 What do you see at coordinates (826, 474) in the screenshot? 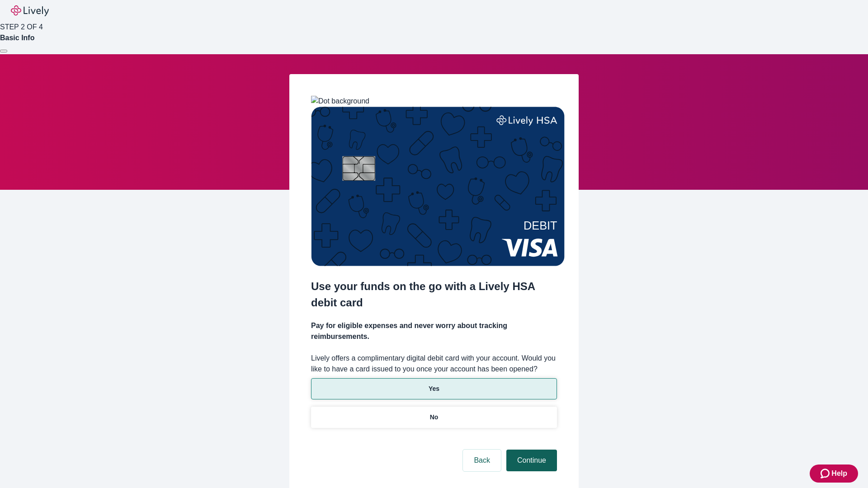
I see `svg: Zendesk support icon` at bounding box center [826, 474].